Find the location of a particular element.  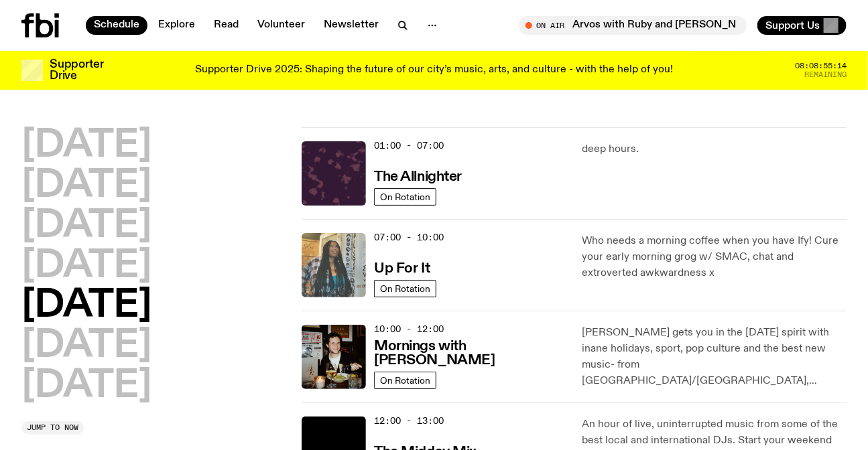

p: Supporter Drive 2025: Shaping the future of our city’s music, arts, and culture - with the help o... is located at coordinates (434, 71).